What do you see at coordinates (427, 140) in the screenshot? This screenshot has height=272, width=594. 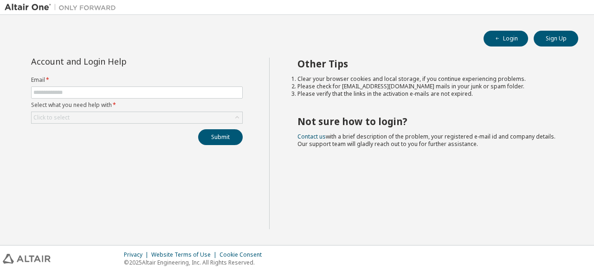 I see `span: with a brief description of the problem, your registered e-mail id and company details. Our suppo...` at bounding box center [427, 140].